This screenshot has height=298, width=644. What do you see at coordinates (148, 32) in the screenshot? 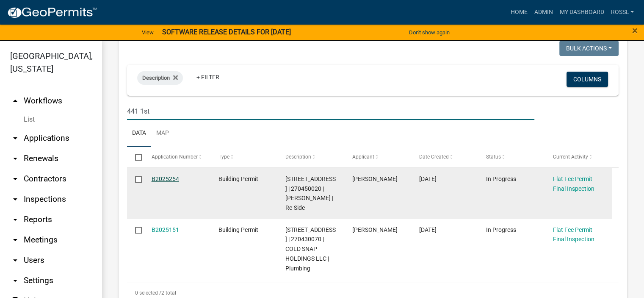
I see `a: View` at bounding box center [148, 32].